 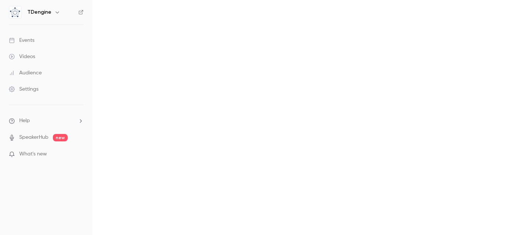 I want to click on div: Settings, so click(x=24, y=89).